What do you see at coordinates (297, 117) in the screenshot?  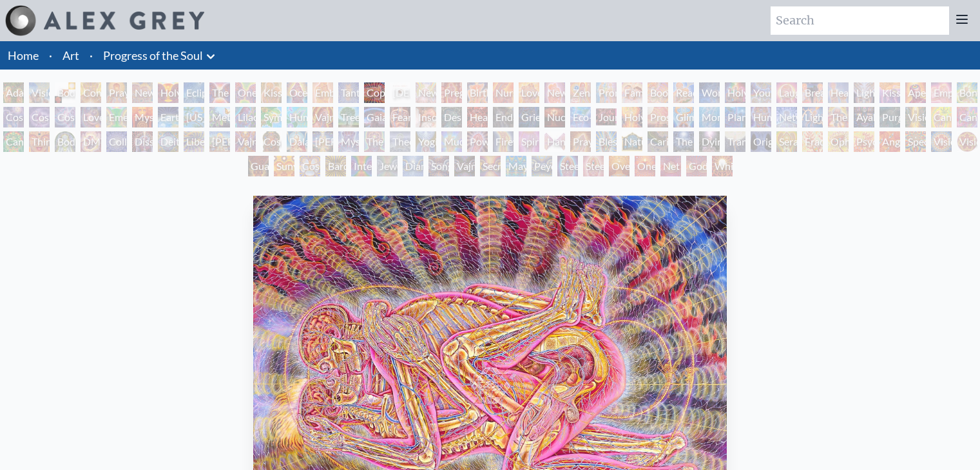 I see `div: Humming Bird` at bounding box center [297, 117].